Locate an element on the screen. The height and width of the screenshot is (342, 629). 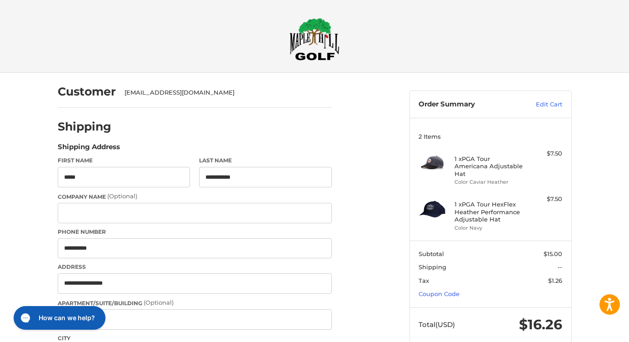
label: Last Name is located at coordinates (265, 160).